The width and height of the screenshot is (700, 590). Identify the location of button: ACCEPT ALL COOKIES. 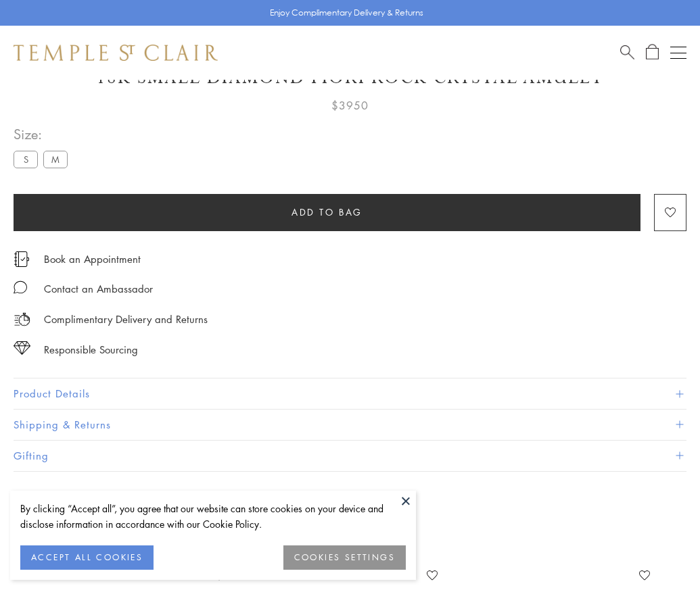
(87, 558).